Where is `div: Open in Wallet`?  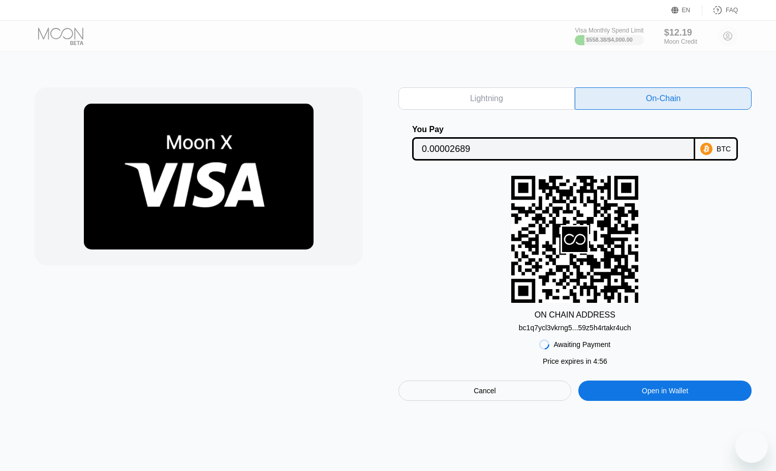 div: Open in Wallet is located at coordinates (665, 391).